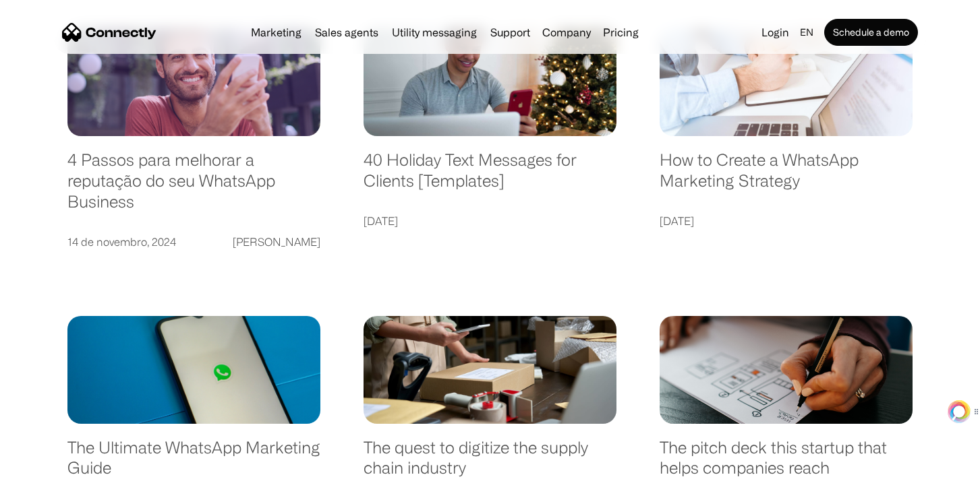  I want to click on a: home, so click(109, 32).